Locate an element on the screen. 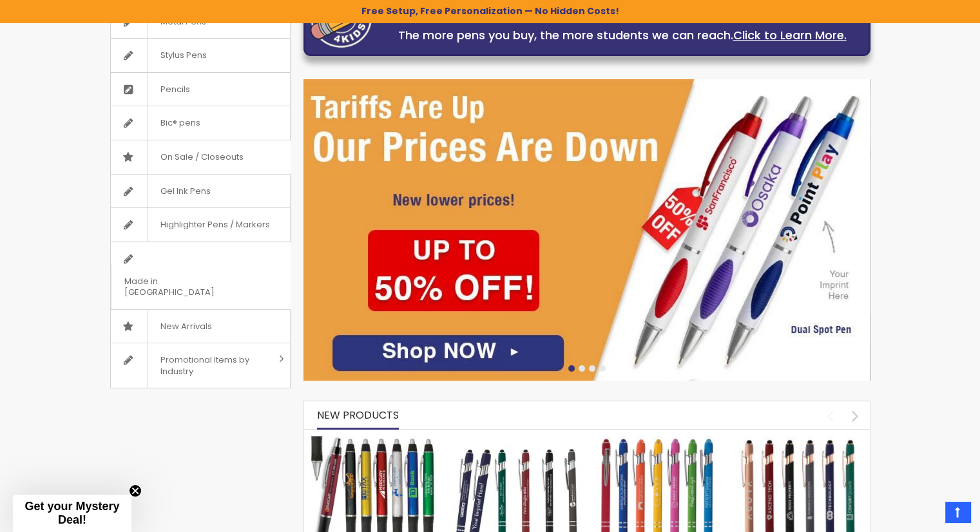 The height and width of the screenshot is (532, 980). a: Gel Ink Pens is located at coordinates (200, 191).